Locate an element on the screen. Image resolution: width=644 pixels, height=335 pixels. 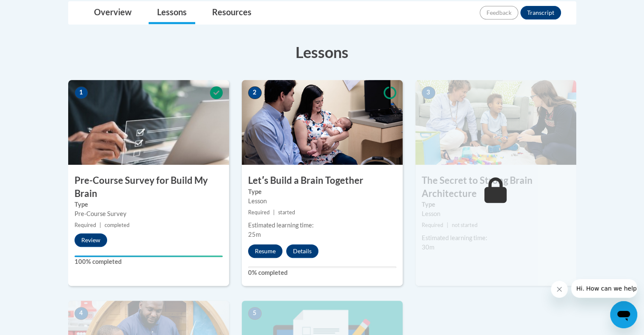
span: not started is located at coordinates (464, 225).